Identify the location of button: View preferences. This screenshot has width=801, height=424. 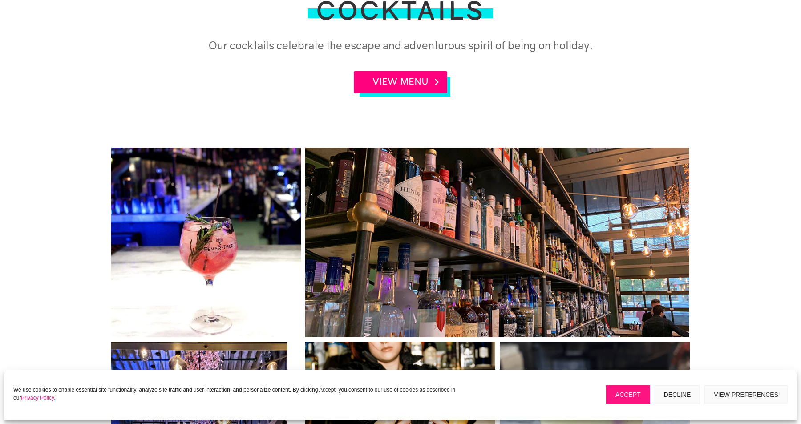
(746, 395).